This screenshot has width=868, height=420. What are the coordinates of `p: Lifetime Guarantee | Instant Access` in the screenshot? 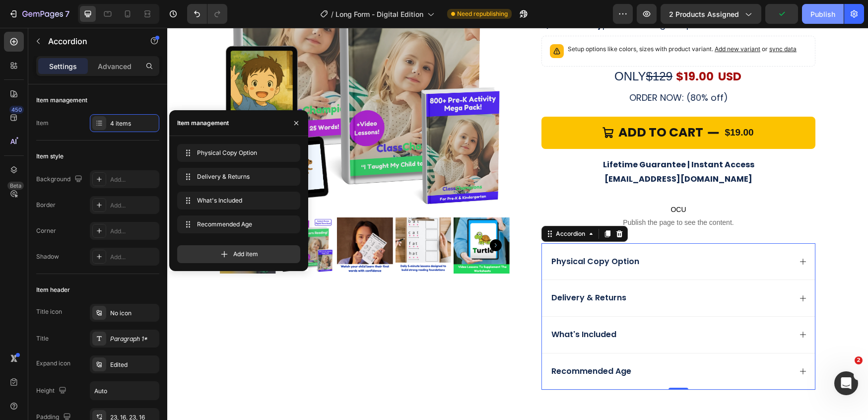 It's located at (511, 137).